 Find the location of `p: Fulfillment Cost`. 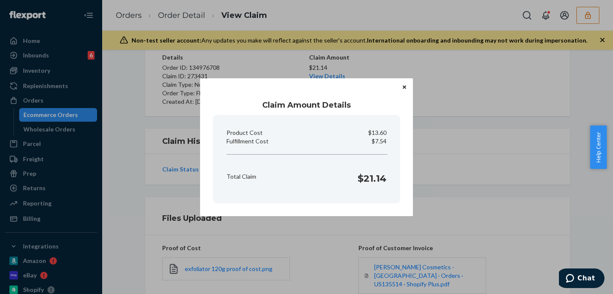

p: Fulfillment Cost is located at coordinates (247, 141).